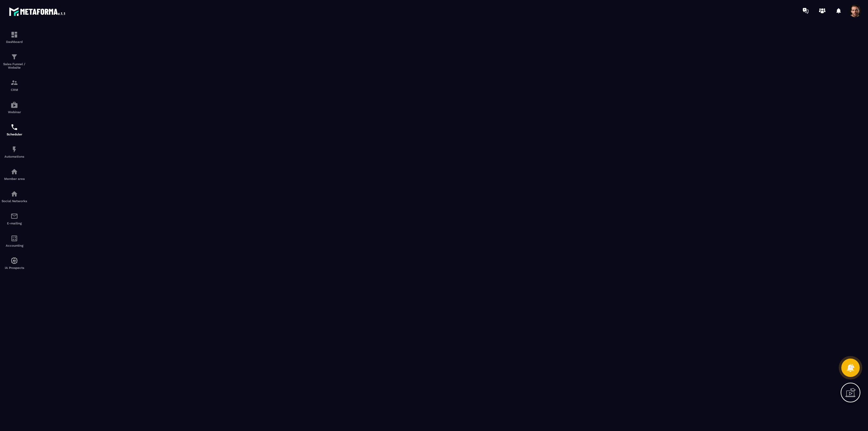 This screenshot has width=868, height=431. What do you see at coordinates (37, 11) in the screenshot?
I see `img: logo` at bounding box center [37, 11].